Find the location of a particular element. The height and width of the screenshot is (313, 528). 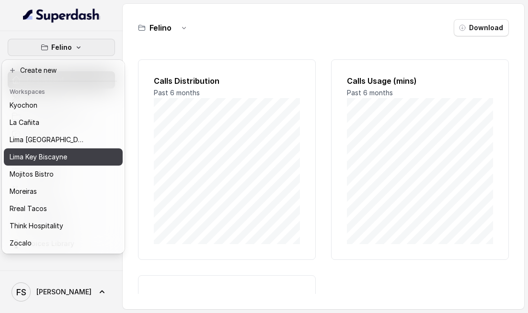

button: Create new is located at coordinates (63, 70).